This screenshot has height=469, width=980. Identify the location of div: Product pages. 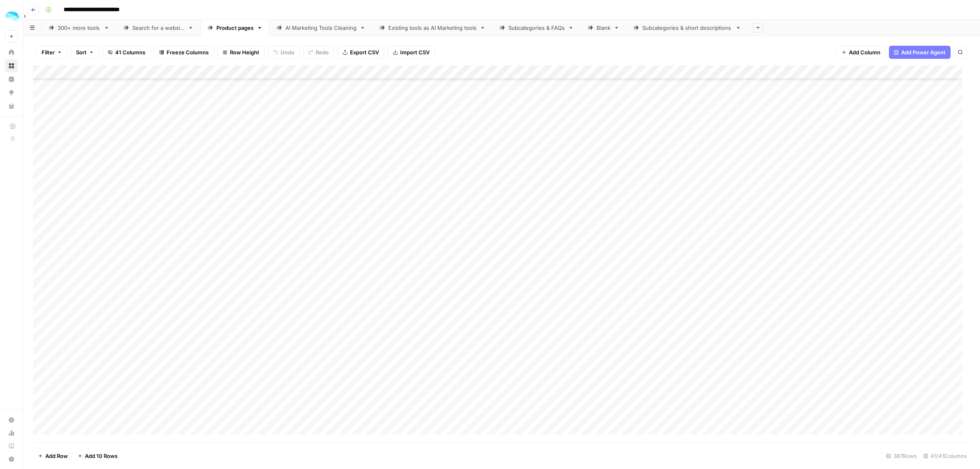
(235, 28).